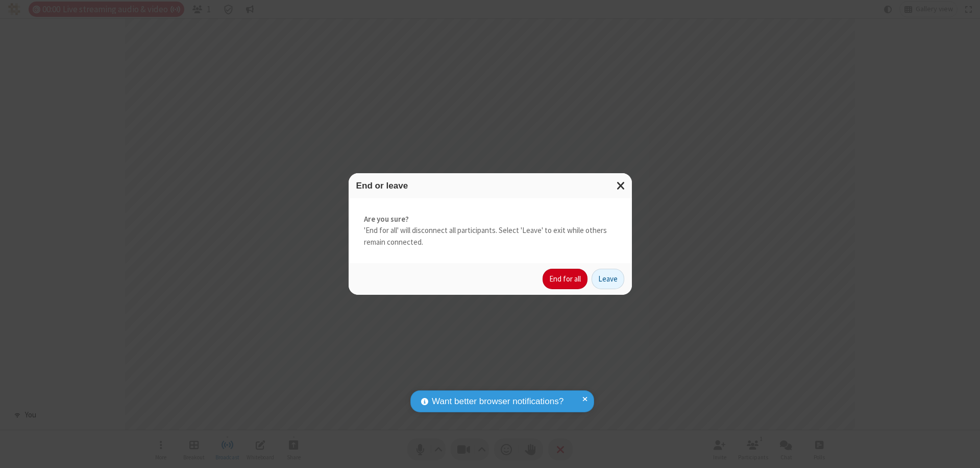 The width and height of the screenshot is (980, 468). Describe the element at coordinates (621, 186) in the screenshot. I see `button: Close modal` at that location.